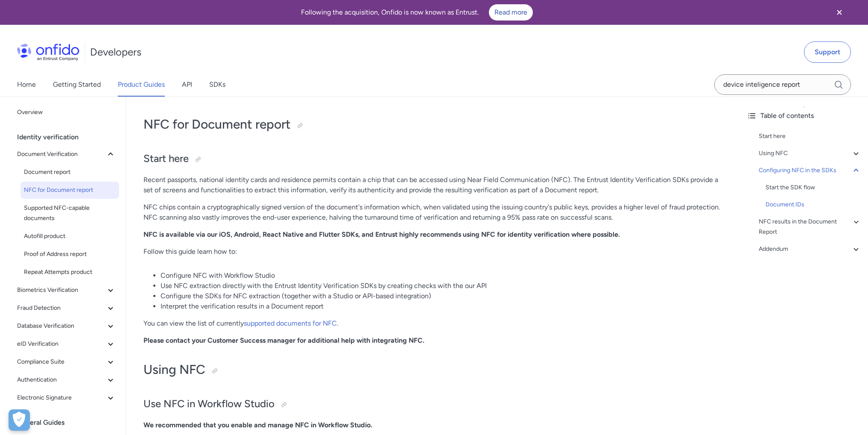 Image resolution: width=868 pixels, height=435 pixels. I want to click on li: Interpret the verification results in a Document report, so click(442, 306).